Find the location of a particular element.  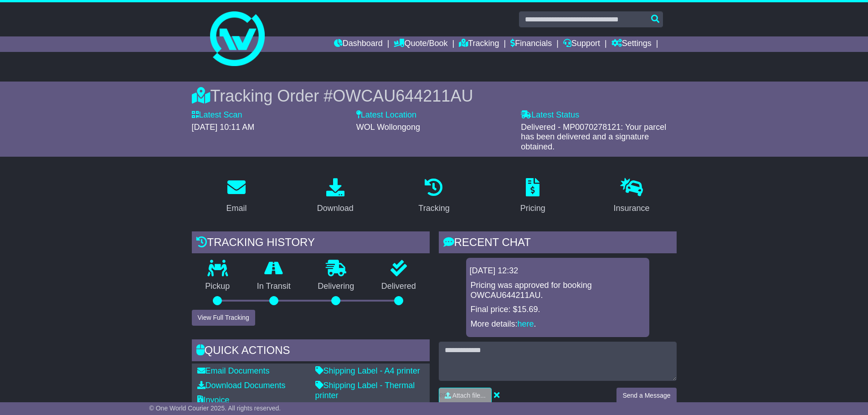

div: Tracking history is located at coordinates (311, 244).